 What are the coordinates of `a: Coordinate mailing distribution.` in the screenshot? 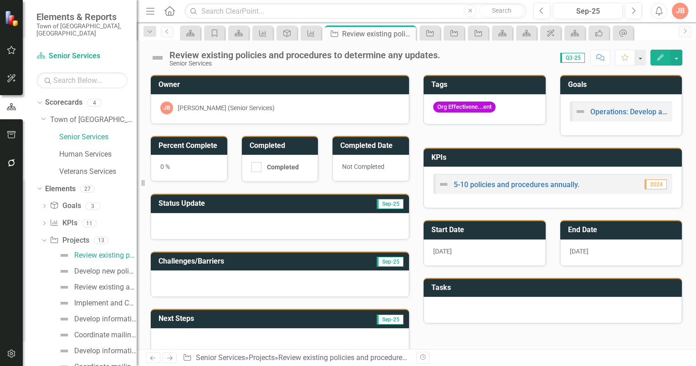 It's located at (97, 335).